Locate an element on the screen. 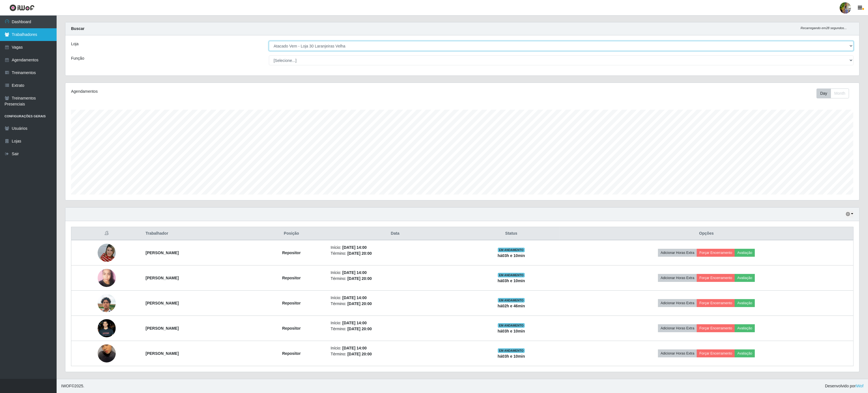  span: Desenvolvido por is located at coordinates (844, 386).